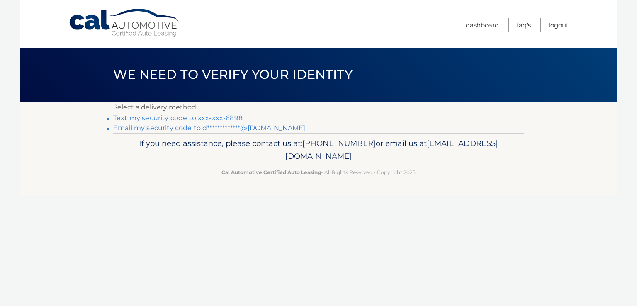  I want to click on a: Dashboard, so click(482, 25).